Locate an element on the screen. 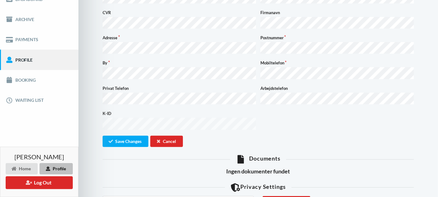 This screenshot has height=197, width=438. label: K-ID is located at coordinates (179, 113).